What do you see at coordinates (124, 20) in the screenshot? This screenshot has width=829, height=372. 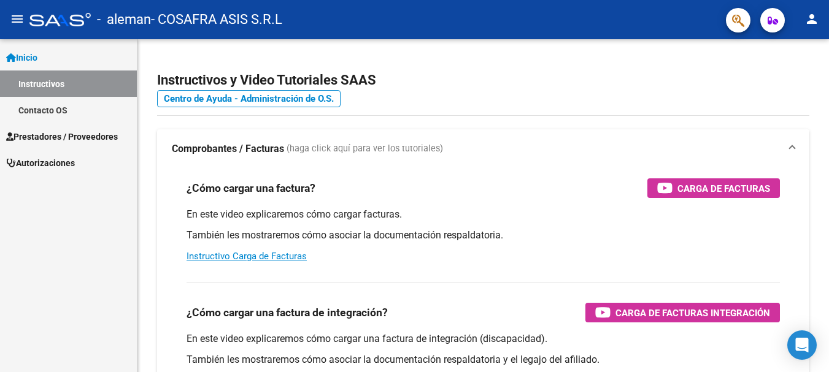 I see `span: - aleman` at bounding box center [124, 20].